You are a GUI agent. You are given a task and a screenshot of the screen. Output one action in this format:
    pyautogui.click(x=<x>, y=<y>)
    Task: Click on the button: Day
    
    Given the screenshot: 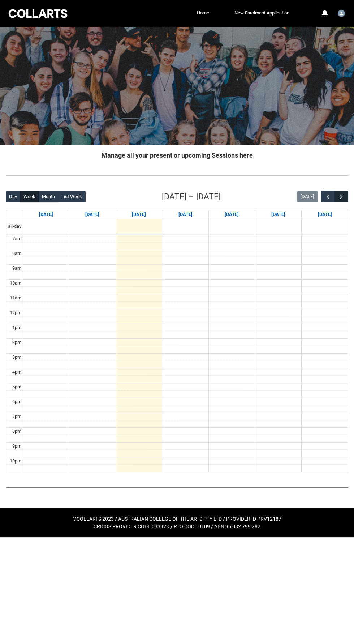 What is the action you would take?
    pyautogui.click(x=13, y=196)
    